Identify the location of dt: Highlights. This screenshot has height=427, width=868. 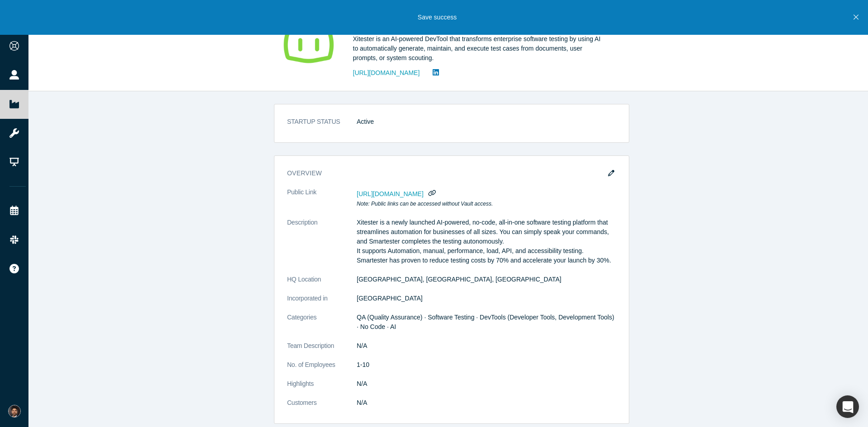
(322, 389).